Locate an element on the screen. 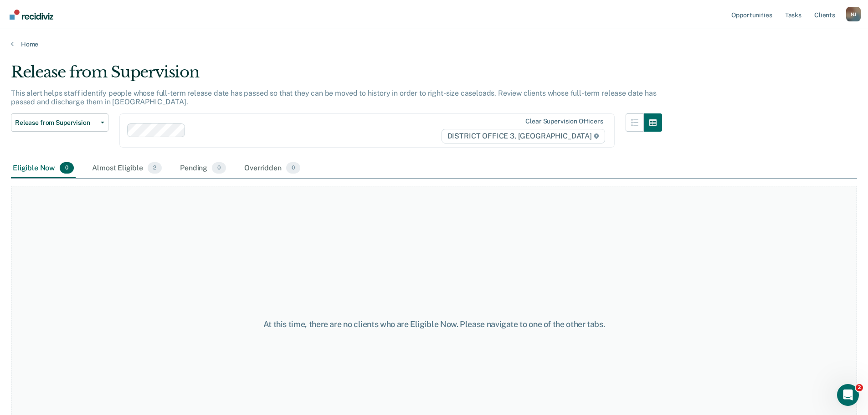 The image size is (868, 415). div: At this time, there are no clients who are Eligible Now. Please navigate to one of the other tabs. is located at coordinates (434, 325).